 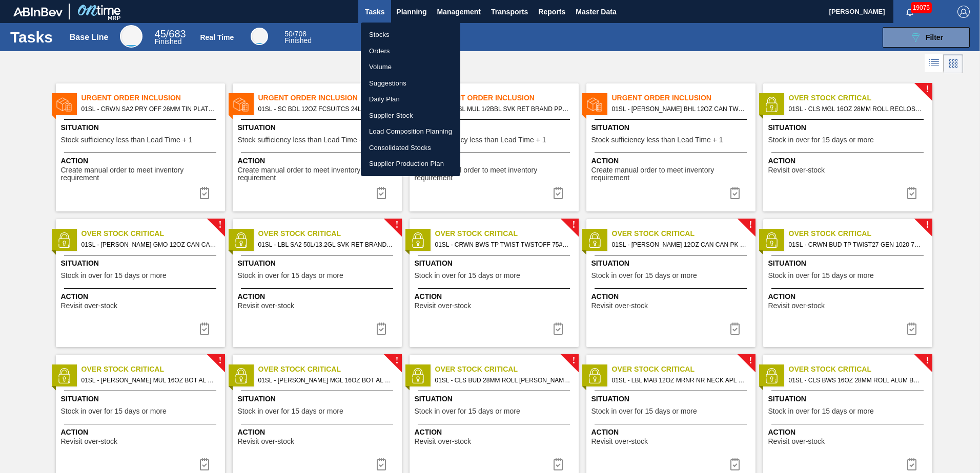 I want to click on li: Volume, so click(x=410, y=67).